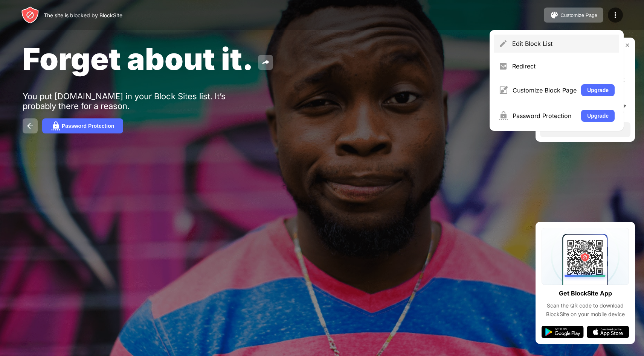 Image resolution: width=644 pixels, height=356 pixels. I want to click on img: header-logo.svg, so click(30, 15).